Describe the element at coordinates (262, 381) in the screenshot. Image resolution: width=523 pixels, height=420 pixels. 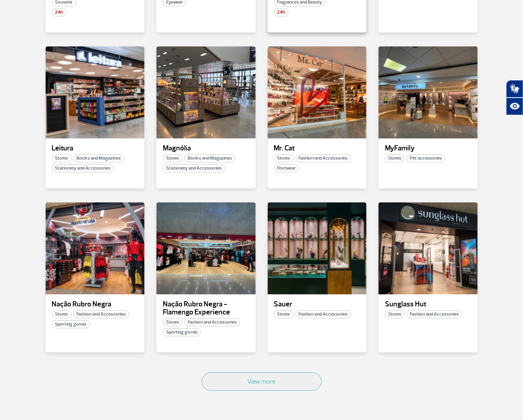
I see `button: View more` at that location.